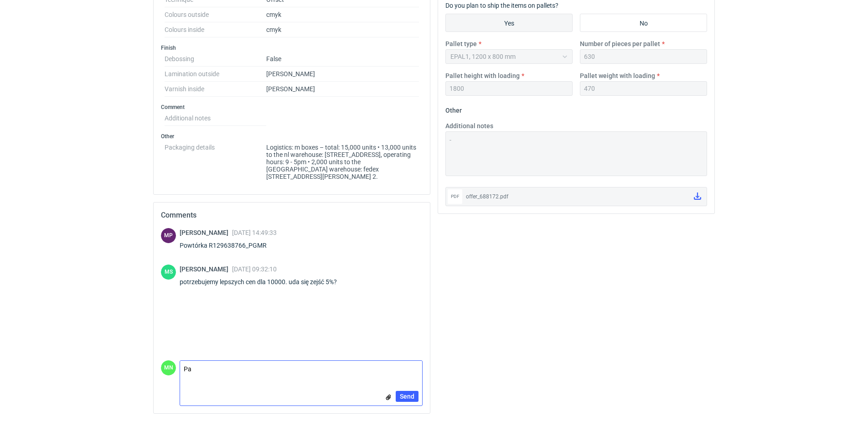 This screenshot has height=421, width=868. I want to click on label: Additional notes, so click(469, 126).